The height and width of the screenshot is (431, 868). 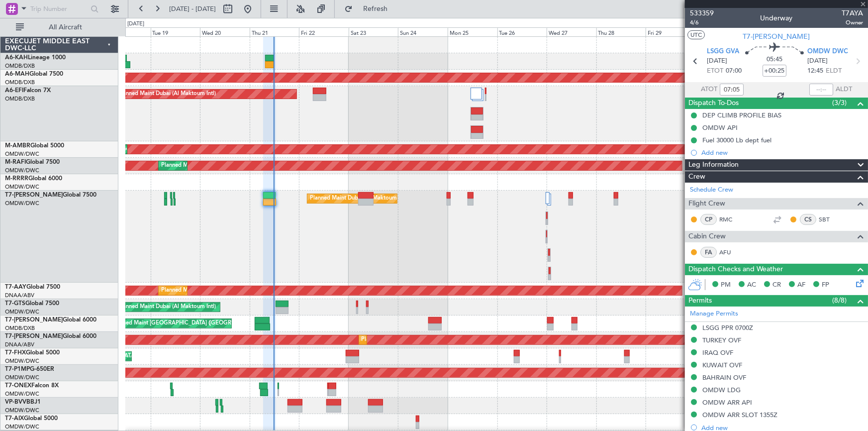 What do you see at coordinates (373, 32) in the screenshot?
I see `div: Sat 23` at bounding box center [373, 32].